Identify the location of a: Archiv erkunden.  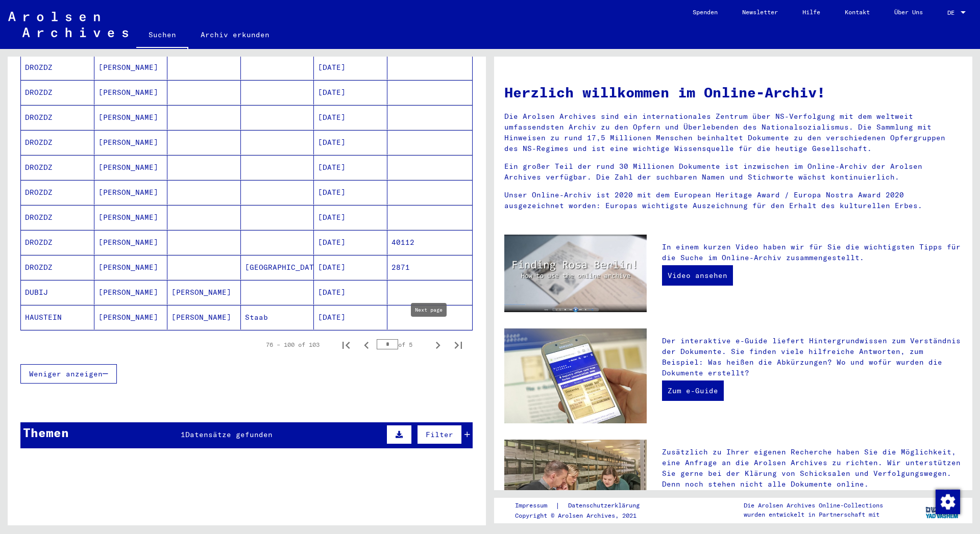
(235, 35).